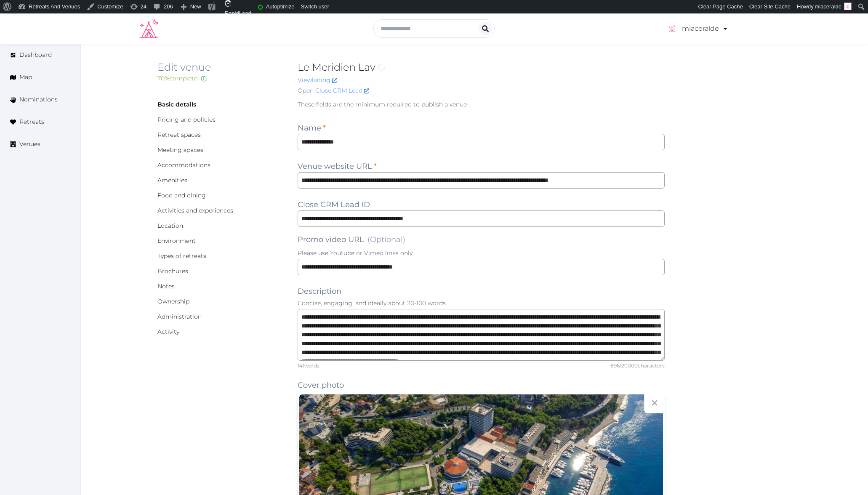  I want to click on a: Close CRM Lead, so click(342, 91).